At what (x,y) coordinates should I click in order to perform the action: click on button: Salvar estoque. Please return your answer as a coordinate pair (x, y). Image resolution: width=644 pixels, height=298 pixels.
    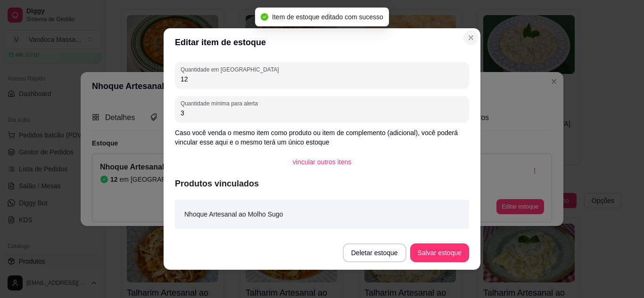
    Looking at the image, I should click on (439, 253).